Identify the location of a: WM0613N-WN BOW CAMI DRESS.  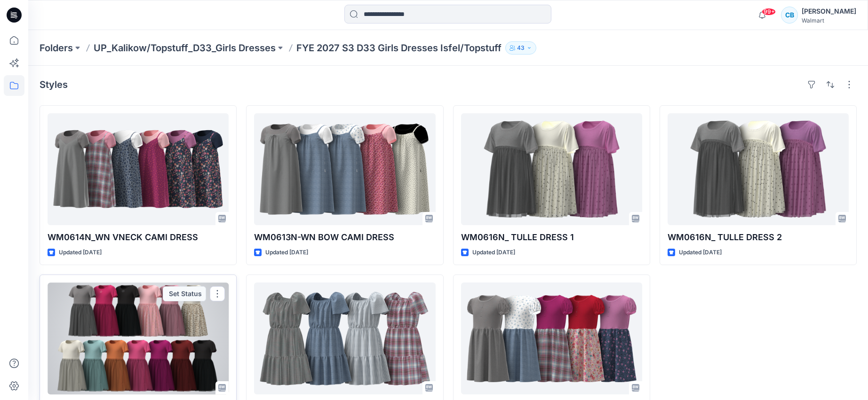
(345, 169).